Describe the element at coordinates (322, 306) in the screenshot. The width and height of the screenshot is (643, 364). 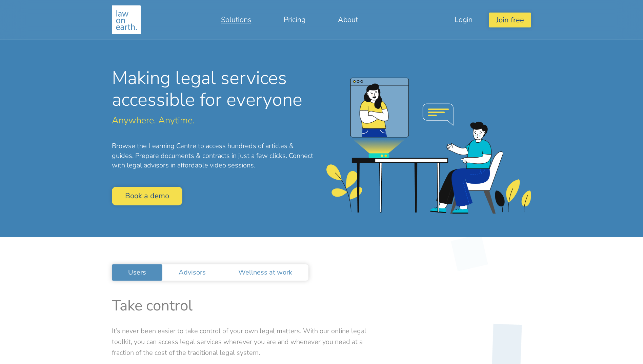
I see `h2: Take control` at that location.